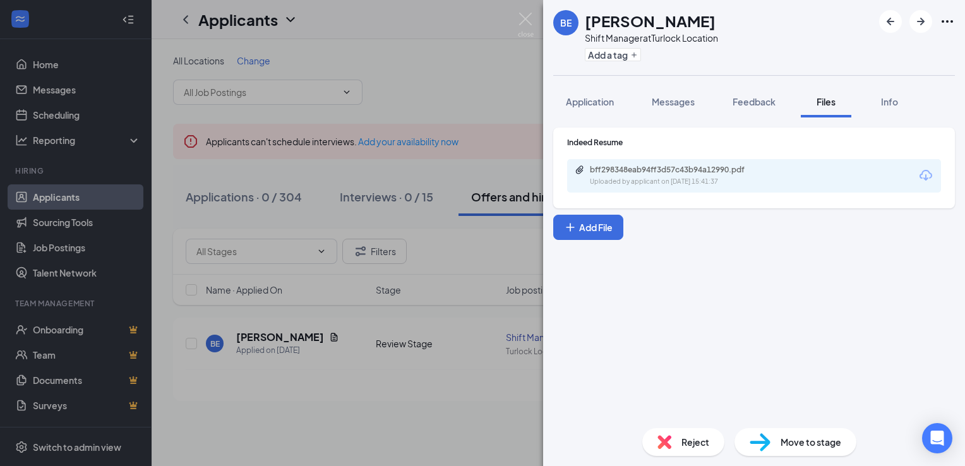  What do you see at coordinates (926, 176) in the screenshot?
I see `svg: Download` at bounding box center [926, 176].